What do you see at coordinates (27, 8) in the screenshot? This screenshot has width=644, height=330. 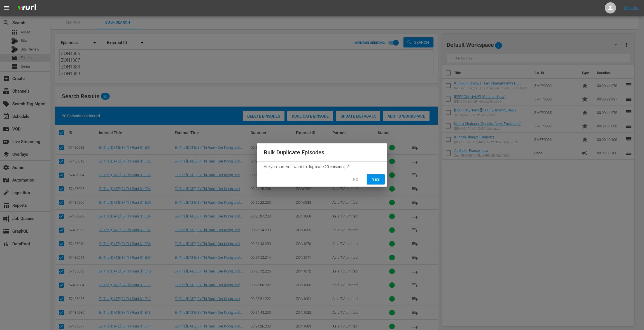 I see `img: ans4CAIJ8jUAAAAAAAAAAAAAAAAAAAAAAAAgQb4GAAAAAAAAAAAAAAAAAAAAAAAAJMjXAAAAAAAAAAAAAAAAAAAAAAAAgAT5G...` at bounding box center [27, 8].